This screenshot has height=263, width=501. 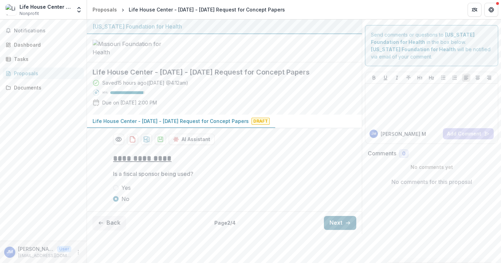 What do you see at coordinates (46, 87) in the screenshot?
I see `div: Documents` at bounding box center [46, 87].